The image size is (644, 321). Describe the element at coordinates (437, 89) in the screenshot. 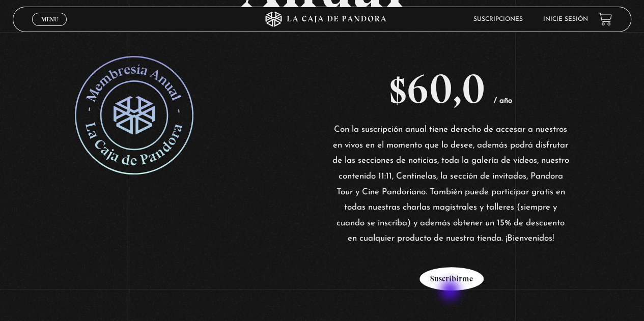

I see `bdi: 60,0` at that location.